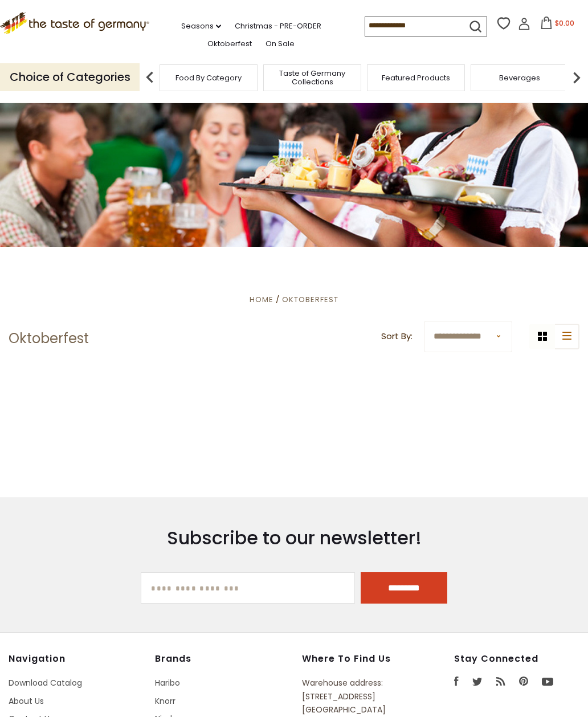 The width and height of the screenshot is (588, 717). Describe the element at coordinates (208, 77) in the screenshot. I see `a: Food By Category` at that location.